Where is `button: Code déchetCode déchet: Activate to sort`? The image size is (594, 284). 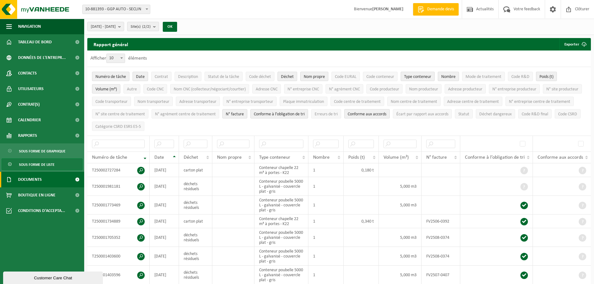
button: Code déchetCode déchet: Activate to sort is located at coordinates (260, 76).